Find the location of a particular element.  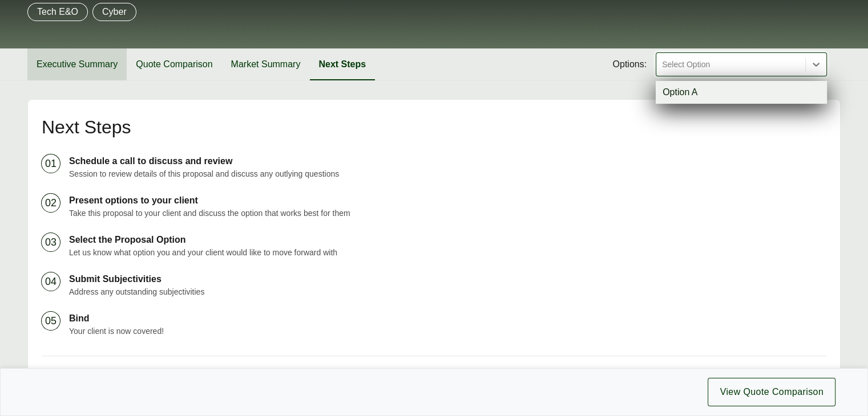

p: Schedule a call to discuss and review is located at coordinates (448, 161).